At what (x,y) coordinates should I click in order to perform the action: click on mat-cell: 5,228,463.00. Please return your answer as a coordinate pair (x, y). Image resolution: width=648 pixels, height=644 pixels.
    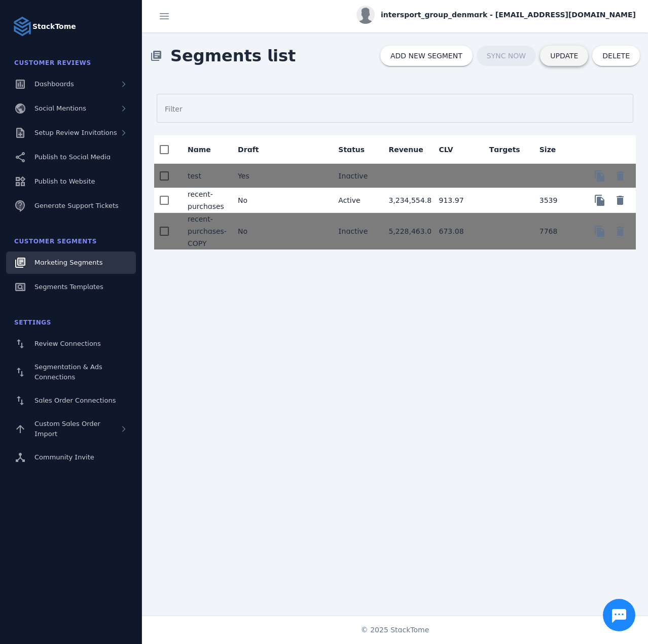
    Looking at the image, I should click on (405, 231).